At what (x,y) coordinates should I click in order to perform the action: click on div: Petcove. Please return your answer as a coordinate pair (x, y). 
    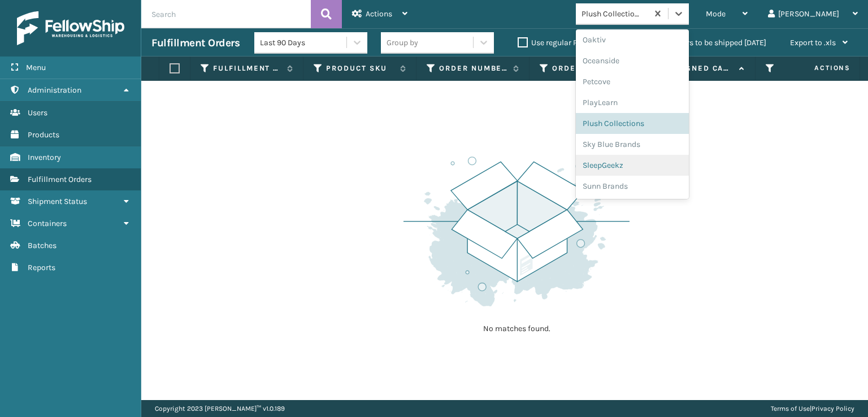
    Looking at the image, I should click on (632, 82).